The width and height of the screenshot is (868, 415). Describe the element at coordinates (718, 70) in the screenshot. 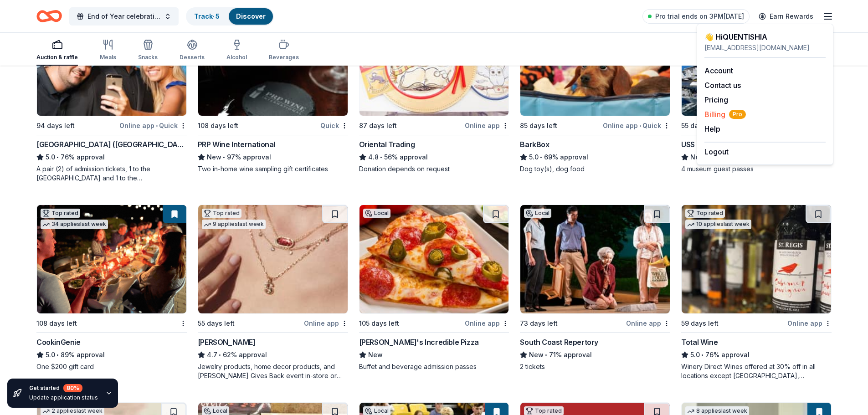

I see `a: Account` at that location.